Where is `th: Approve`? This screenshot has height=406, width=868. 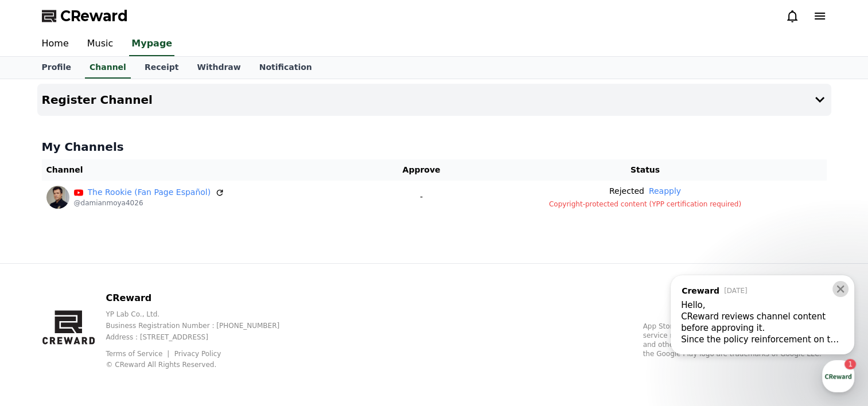 th: Approve is located at coordinates (422, 169).